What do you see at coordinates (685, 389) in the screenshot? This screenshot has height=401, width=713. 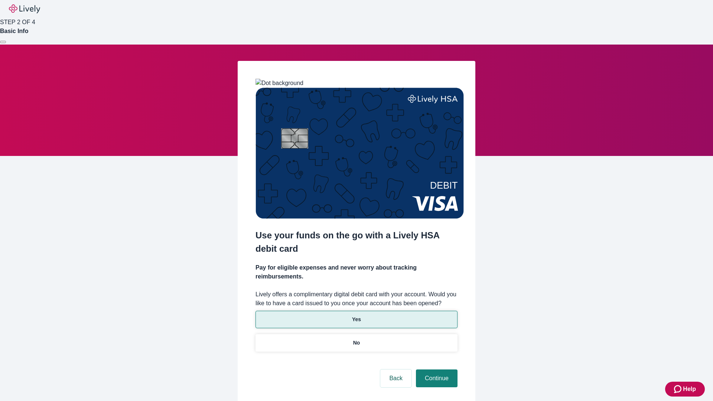 I see `button: Zendesk support iconHelp` at bounding box center [685, 389].